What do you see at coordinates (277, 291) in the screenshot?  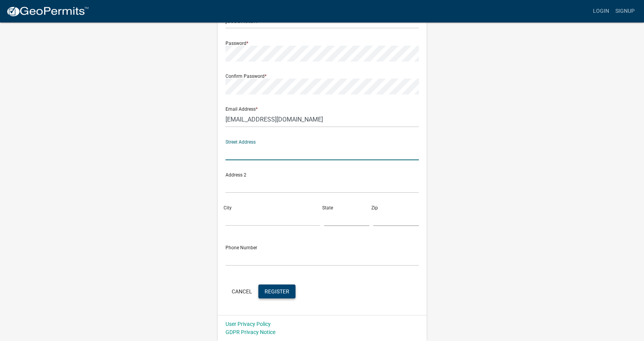 I see `span: Register` at bounding box center [277, 291].